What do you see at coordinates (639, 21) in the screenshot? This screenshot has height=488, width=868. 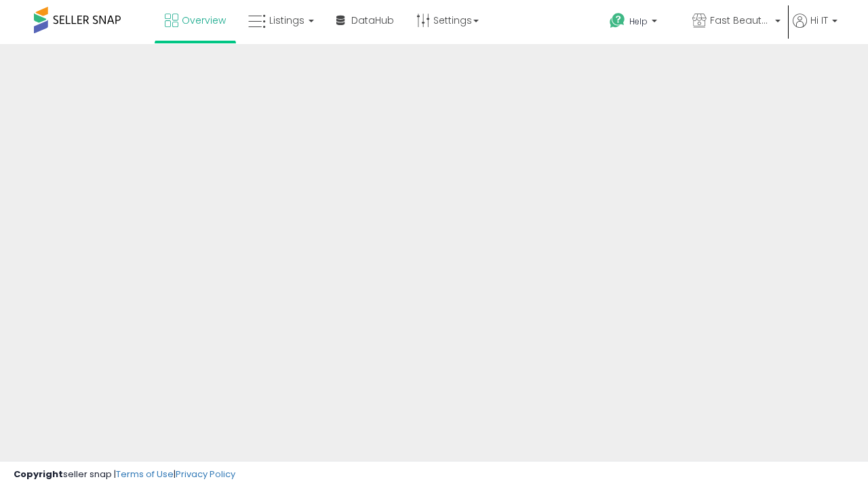 I see `span: Help` at bounding box center [639, 21].